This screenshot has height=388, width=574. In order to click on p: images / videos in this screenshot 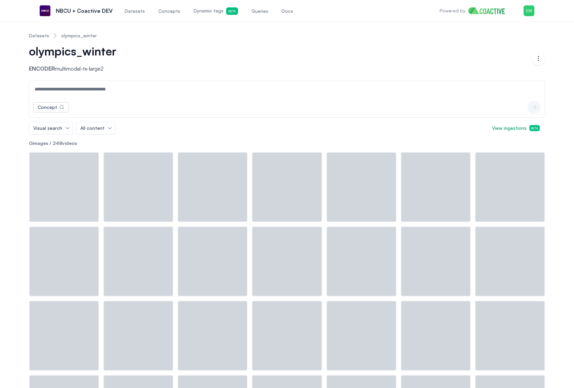, I will do `click(287, 143)`.